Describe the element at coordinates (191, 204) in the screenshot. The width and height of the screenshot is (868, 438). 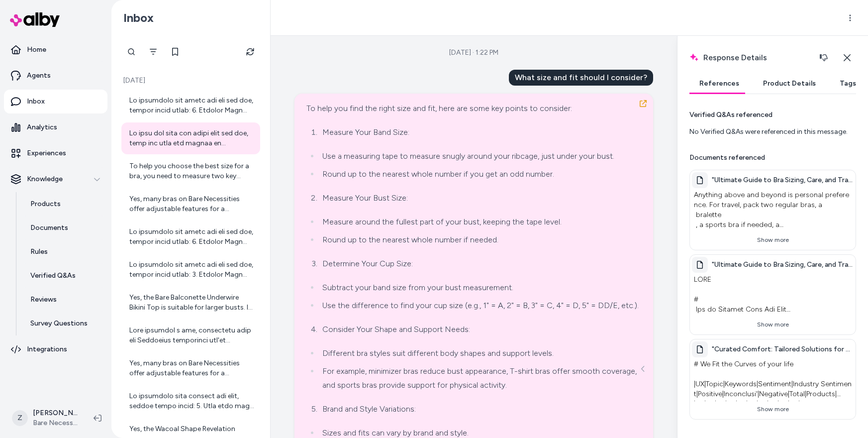
I see `div: Yes, many bras on Bare Necessities offer adjustable features for a customized fit. These typicall...` at that location.